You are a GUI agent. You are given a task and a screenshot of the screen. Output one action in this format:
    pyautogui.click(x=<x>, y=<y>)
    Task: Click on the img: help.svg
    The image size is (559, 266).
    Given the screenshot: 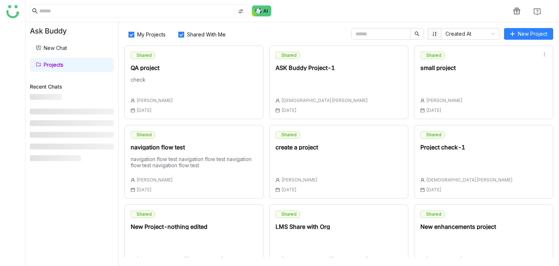 What is the action you would take?
    pyautogui.click(x=537, y=12)
    